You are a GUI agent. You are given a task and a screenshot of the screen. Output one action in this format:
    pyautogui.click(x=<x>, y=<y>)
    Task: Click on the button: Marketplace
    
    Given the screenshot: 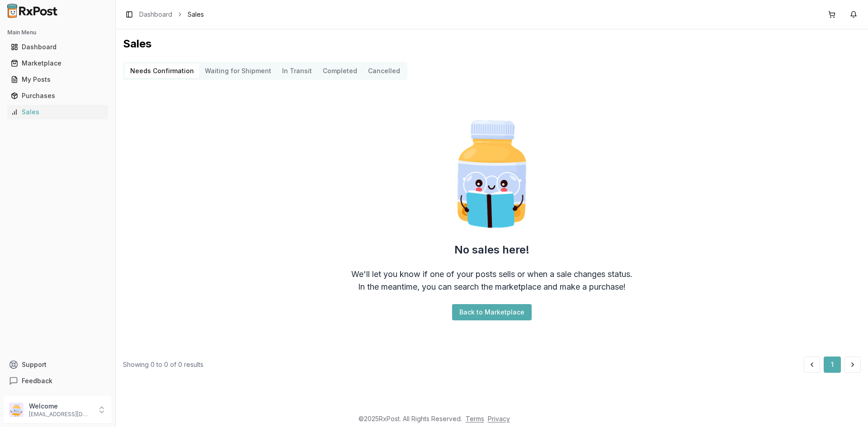 What is the action you would take?
    pyautogui.click(x=58, y=63)
    